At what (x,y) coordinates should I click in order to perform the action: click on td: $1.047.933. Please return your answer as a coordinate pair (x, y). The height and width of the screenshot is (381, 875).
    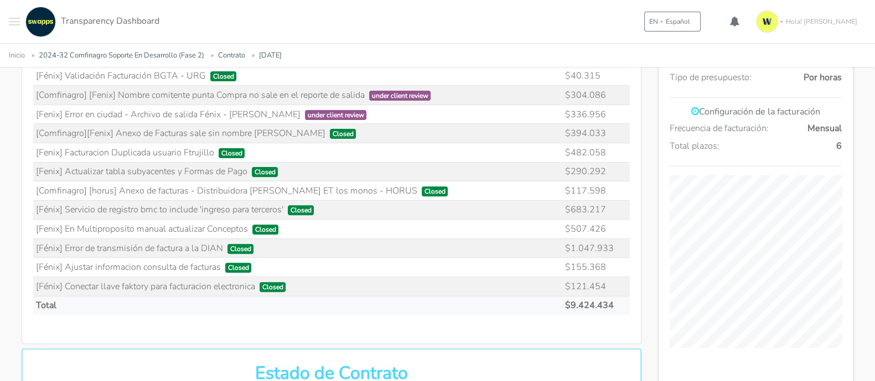
    Looking at the image, I should click on (596, 248).